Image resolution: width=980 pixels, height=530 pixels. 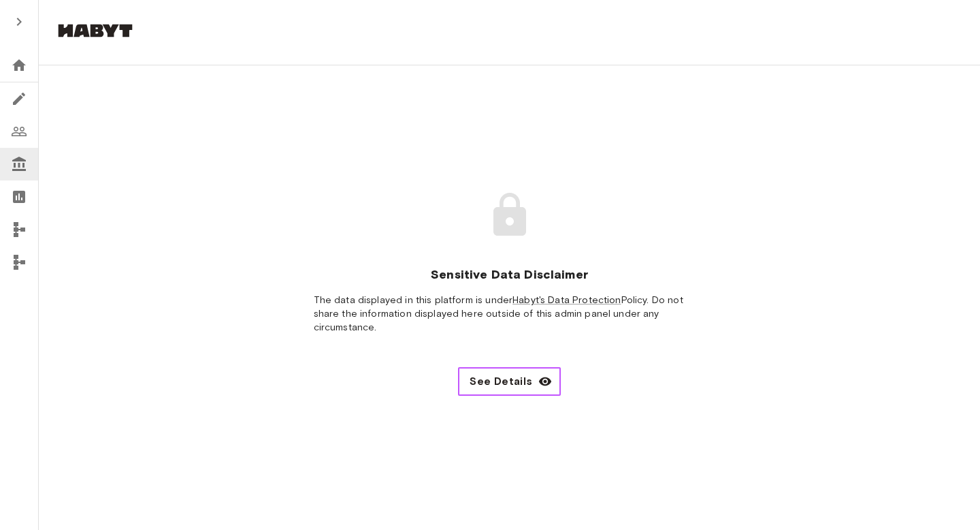 What do you see at coordinates (501, 381) in the screenshot?
I see `span: See Details` at bounding box center [501, 381].